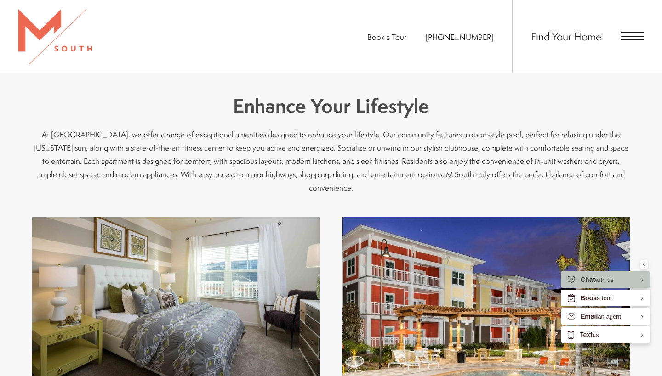 The width and height of the screenshot is (662, 376). Describe the element at coordinates (566, 36) in the screenshot. I see `a: Find Your Home` at that location.